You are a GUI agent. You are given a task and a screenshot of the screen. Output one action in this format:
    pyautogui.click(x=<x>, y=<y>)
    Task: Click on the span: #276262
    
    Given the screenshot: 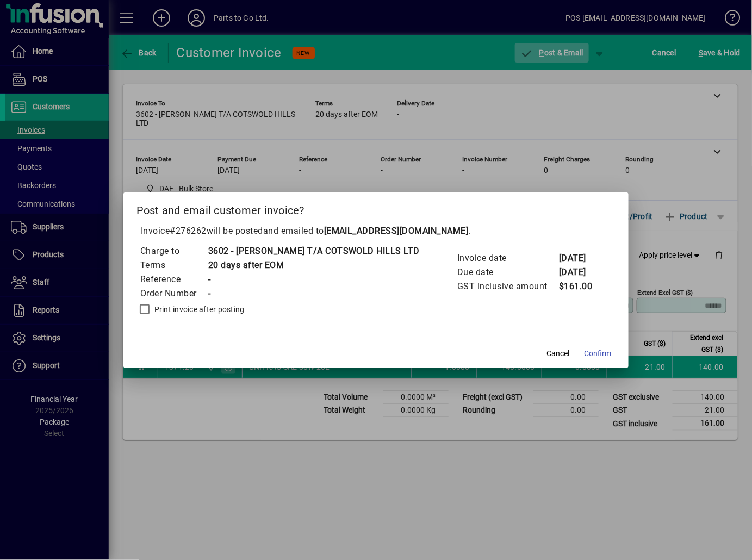 What is the action you would take?
    pyautogui.click(x=188, y=231)
    